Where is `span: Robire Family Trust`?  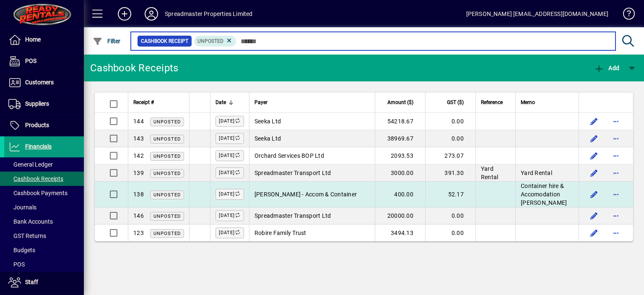 span: Robire Family Trust is located at coordinates (280, 233).